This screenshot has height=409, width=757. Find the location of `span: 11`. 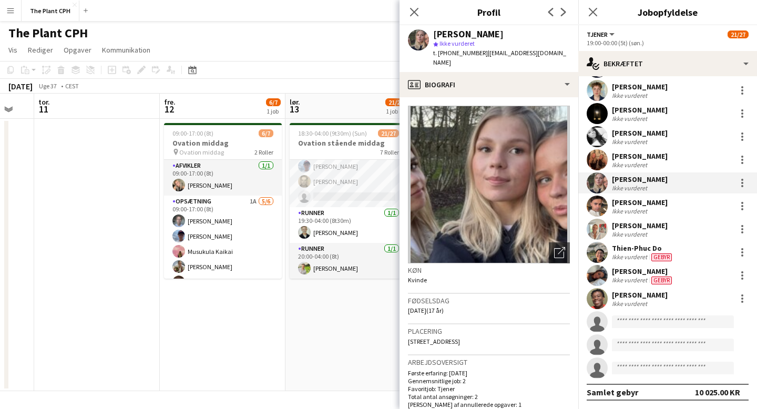

span: 11 is located at coordinates (43, 109).